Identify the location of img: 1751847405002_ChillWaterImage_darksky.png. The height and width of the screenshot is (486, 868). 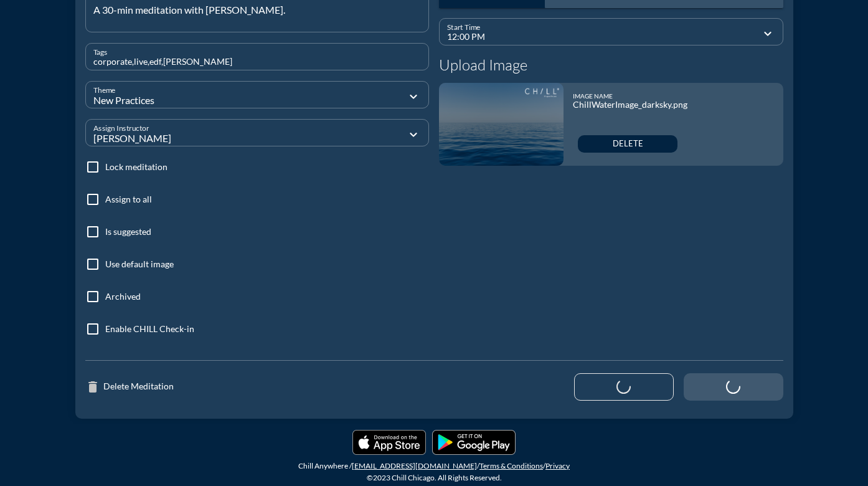
(501, 124).